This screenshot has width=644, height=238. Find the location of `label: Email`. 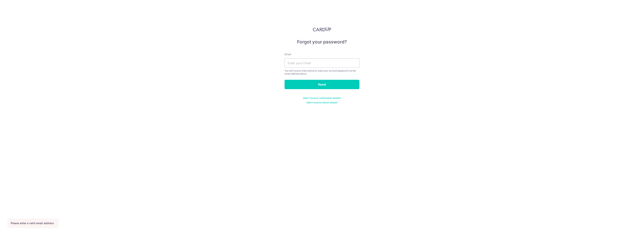

label: Email is located at coordinates (288, 54).